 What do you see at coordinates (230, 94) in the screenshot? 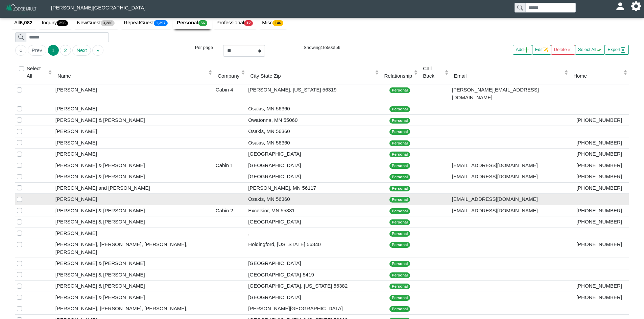
I see `td: Cabin 4` at bounding box center [230, 94].